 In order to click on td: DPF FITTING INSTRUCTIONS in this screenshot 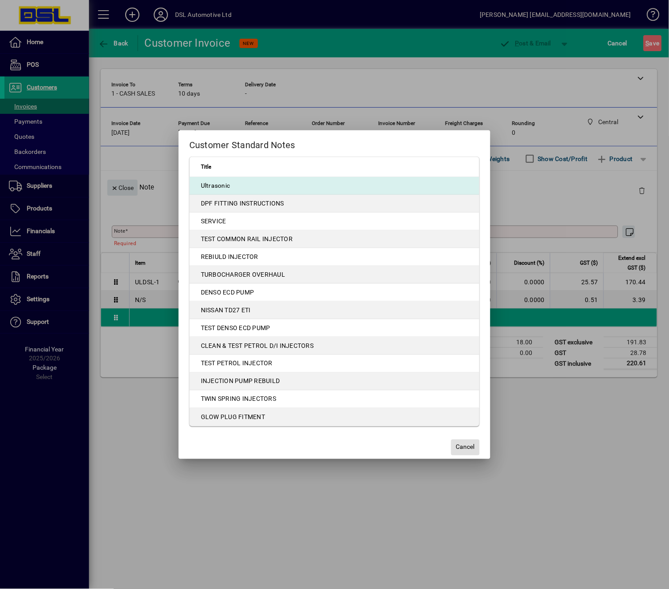, I will do `click(334, 204)`.